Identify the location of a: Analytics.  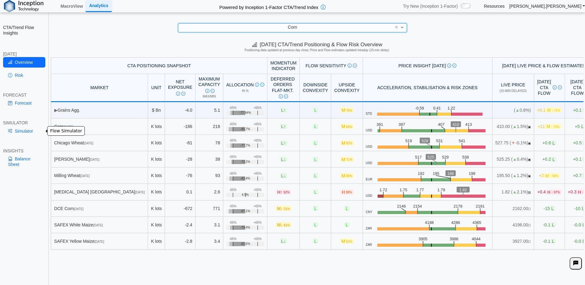
(99, 6).